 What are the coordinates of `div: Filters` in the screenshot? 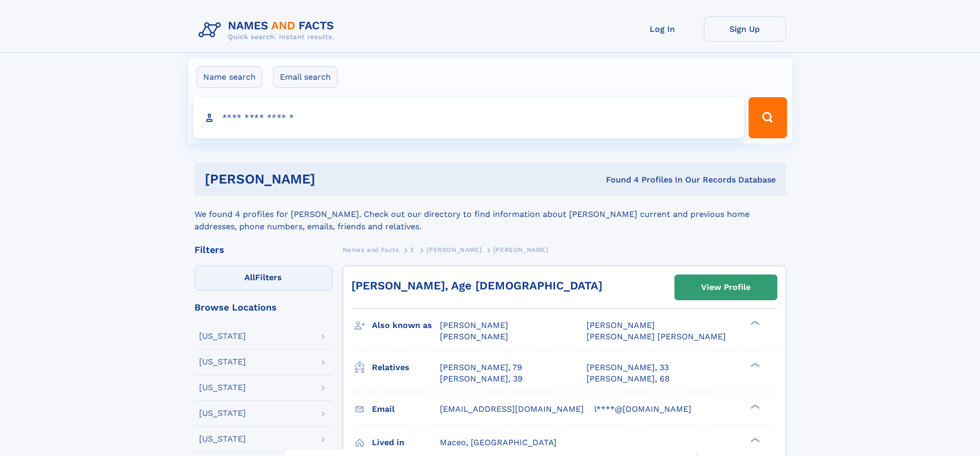 It's located at (263, 250).